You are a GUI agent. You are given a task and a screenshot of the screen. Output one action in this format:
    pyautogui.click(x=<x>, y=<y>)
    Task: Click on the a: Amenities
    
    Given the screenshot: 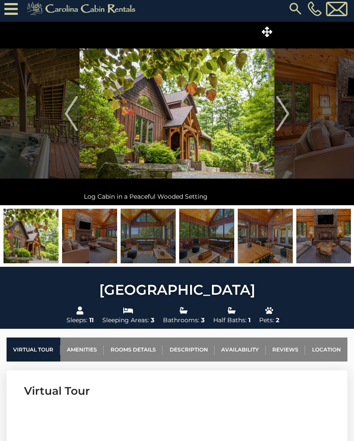 What is the action you would take?
    pyautogui.click(x=82, y=349)
    